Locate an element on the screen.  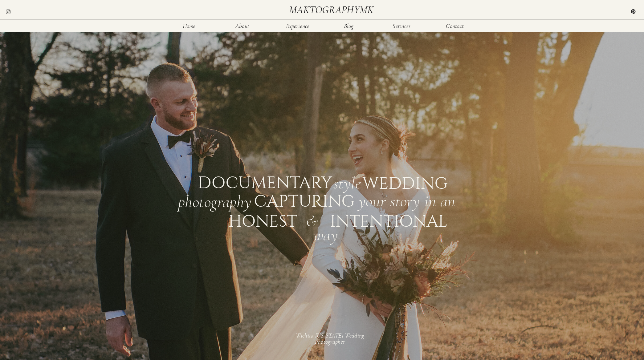
h2: maktographymk is located at coordinates (333, 10).